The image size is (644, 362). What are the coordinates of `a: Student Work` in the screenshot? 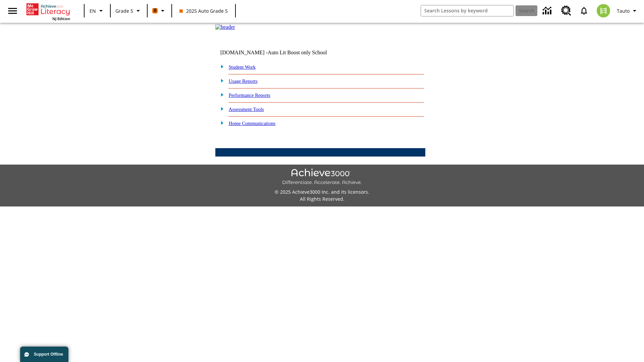 It's located at (242, 67).